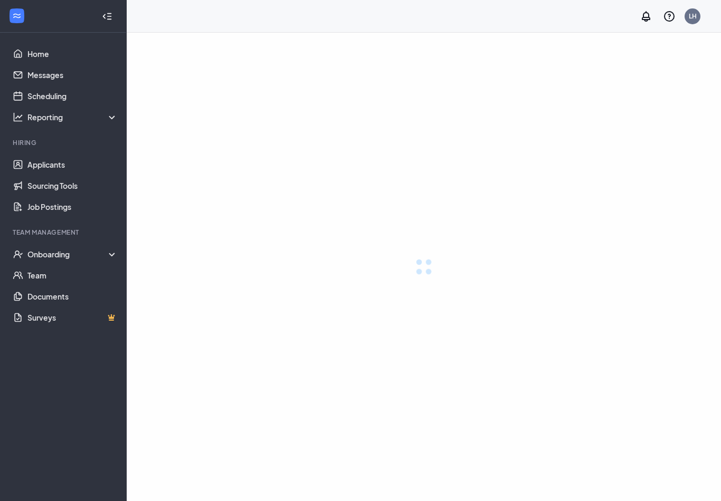 This screenshot has width=721, height=501. I want to click on svg: QuestionInfo, so click(669, 16).